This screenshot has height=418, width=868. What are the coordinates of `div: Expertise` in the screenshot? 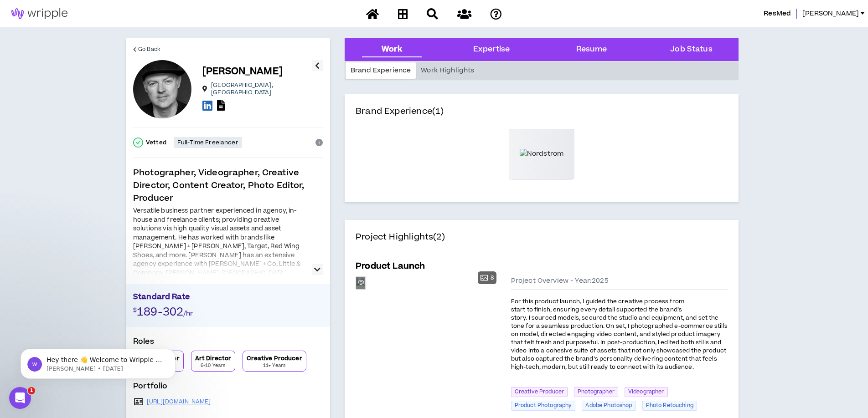 It's located at (491, 50).